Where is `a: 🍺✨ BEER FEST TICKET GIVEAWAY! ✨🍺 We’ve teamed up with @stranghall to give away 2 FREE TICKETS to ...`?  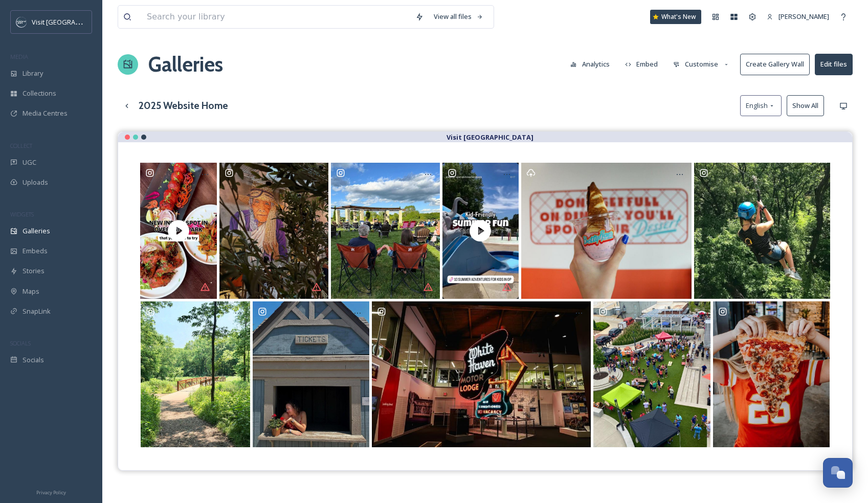 a: 🍺✨ BEER FEST TICKET GIVEAWAY! ✨🍺 We’ve teamed up with @stranghall to give away 2 FREE TICKETS to ... is located at coordinates (651, 374).